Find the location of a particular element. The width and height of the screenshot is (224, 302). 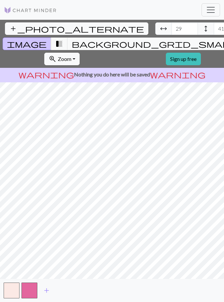

button: Zoom is located at coordinates (62, 59).